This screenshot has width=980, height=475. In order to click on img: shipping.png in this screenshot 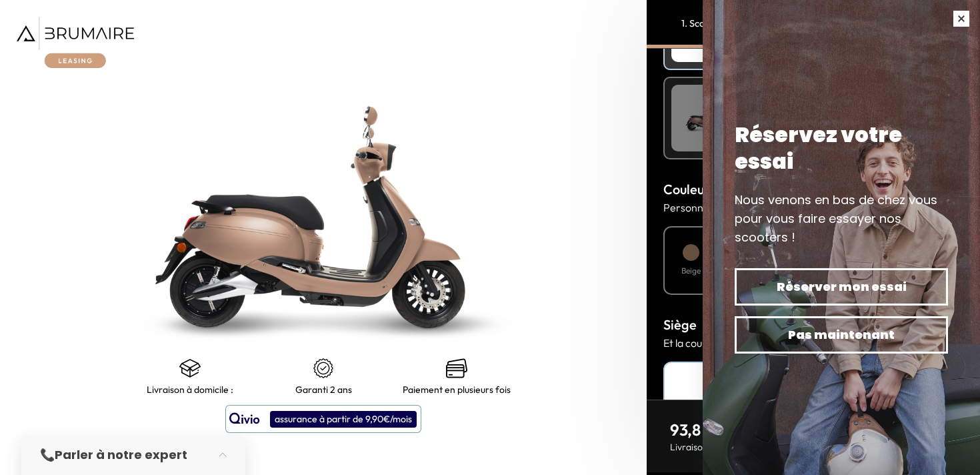, I will do `click(190, 368)`.